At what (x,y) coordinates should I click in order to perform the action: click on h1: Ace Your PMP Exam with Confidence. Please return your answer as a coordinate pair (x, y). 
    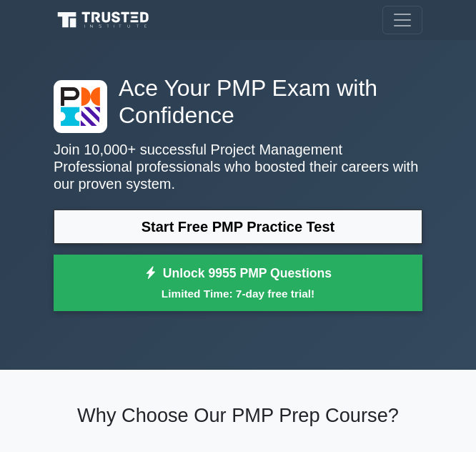
    Looking at the image, I should click on (238, 102).